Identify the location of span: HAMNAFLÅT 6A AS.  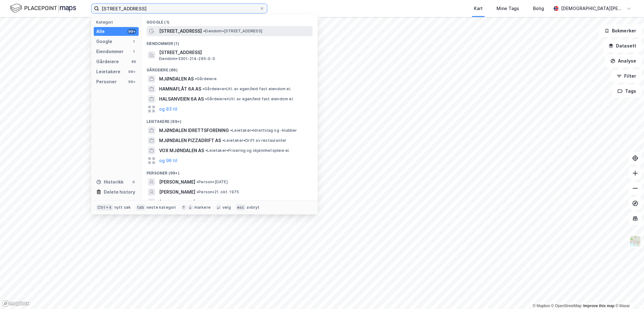
(180, 89).